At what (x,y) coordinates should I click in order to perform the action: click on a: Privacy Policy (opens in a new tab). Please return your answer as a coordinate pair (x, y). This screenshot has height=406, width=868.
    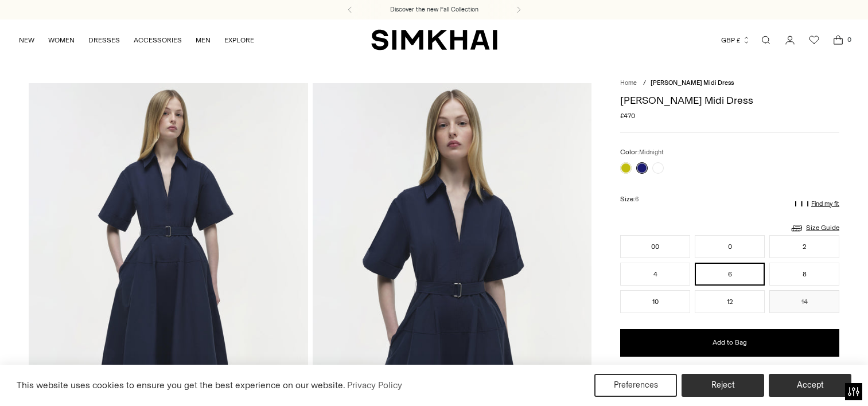
    Looking at the image, I should click on (375, 386).